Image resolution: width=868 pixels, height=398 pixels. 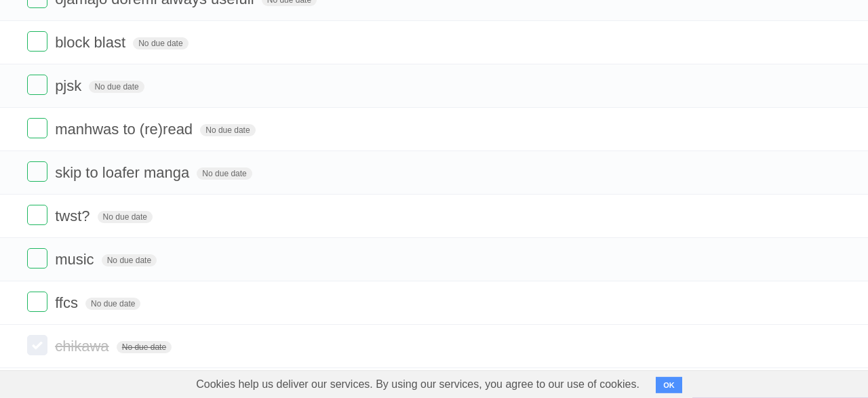 What do you see at coordinates (124, 172) in the screenshot?
I see `span: skip to loafer manga` at bounding box center [124, 172].